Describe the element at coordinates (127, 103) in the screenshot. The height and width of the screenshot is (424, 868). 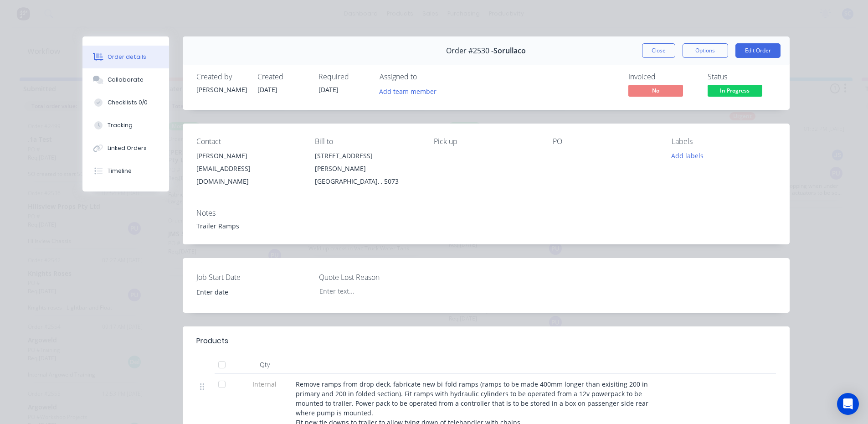
I see `div: Checklists 0/0` at that location.